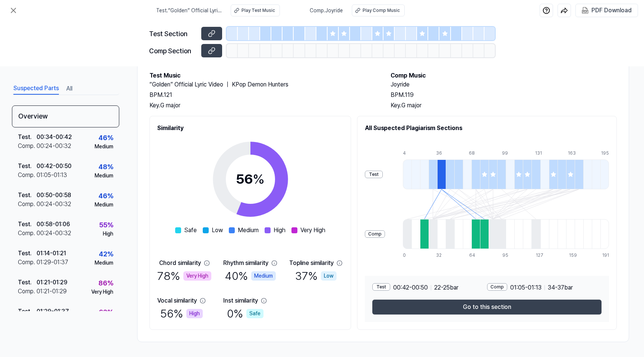 This screenshot has height=357, width=644. I want to click on div: Inst similarity, so click(240, 301).